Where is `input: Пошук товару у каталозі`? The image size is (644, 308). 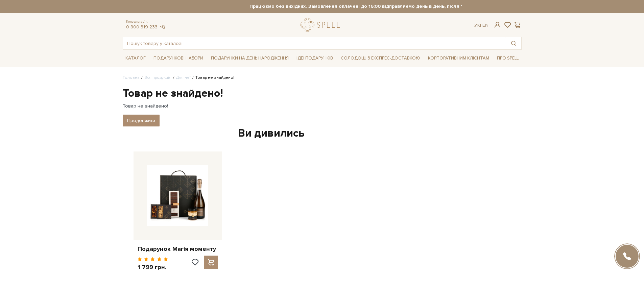 input: Пошук товару у каталозі is located at coordinates (314, 43).